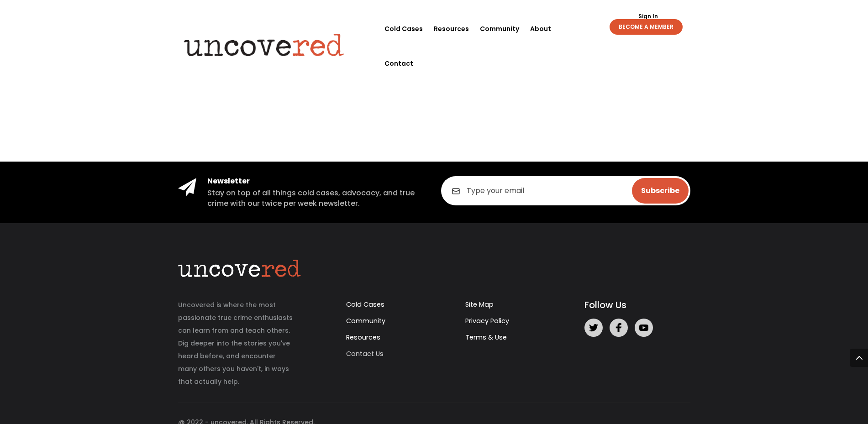 Image resolution: width=868 pixels, height=424 pixels. What do you see at coordinates (648, 16) in the screenshot?
I see `a: Sign In` at bounding box center [648, 16].